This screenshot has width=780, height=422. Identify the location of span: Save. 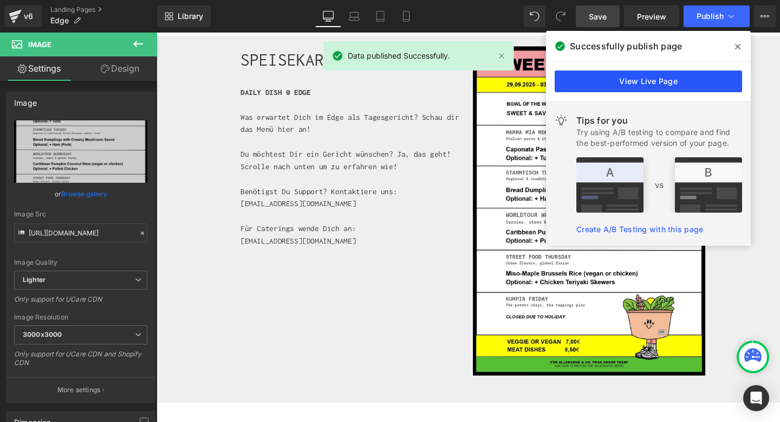
(598, 16).